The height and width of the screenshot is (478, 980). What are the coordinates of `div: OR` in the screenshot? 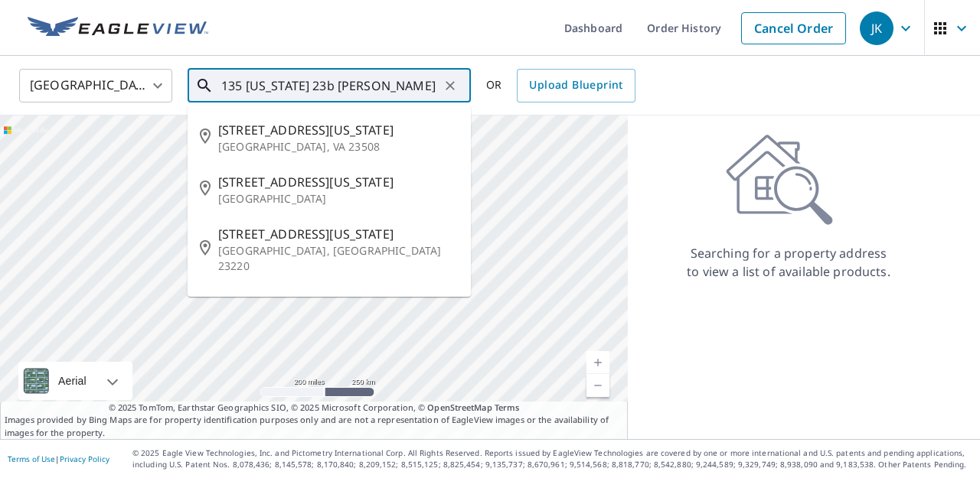 It's located at (561, 86).